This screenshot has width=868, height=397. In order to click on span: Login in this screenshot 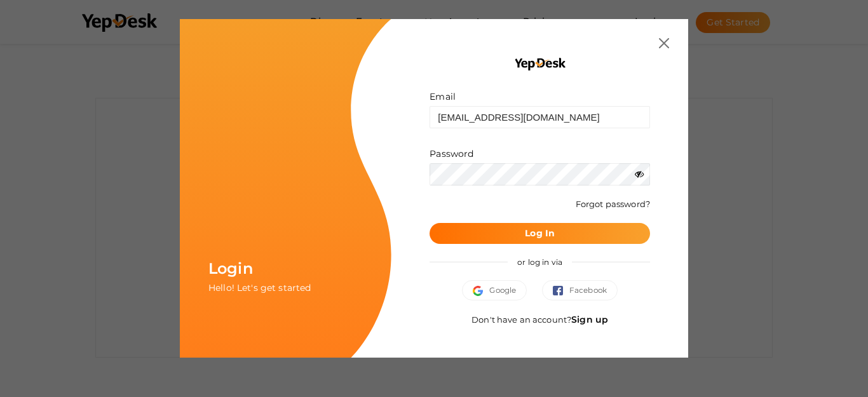, I will do `click(231, 268)`.